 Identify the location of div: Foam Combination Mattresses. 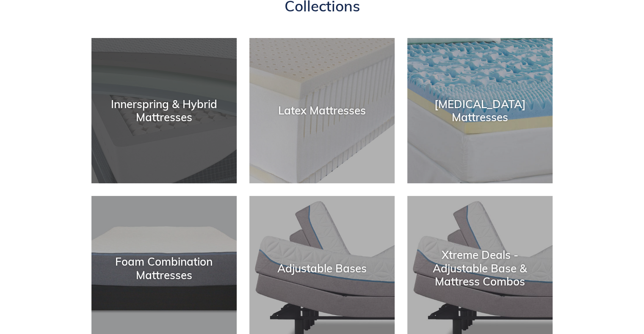
(164, 269).